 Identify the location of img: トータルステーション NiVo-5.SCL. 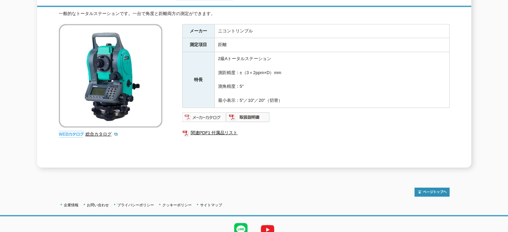
(111, 76).